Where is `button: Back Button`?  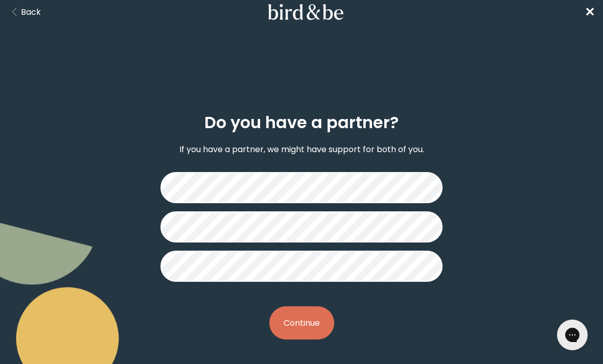
button: Back Button is located at coordinates (25, 12).